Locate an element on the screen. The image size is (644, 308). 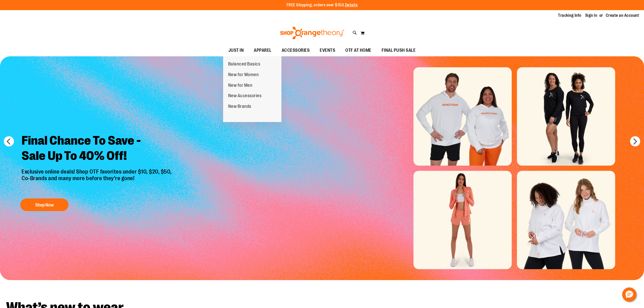
h2: Final Chance To Save - Sale Up To 40% Off! is located at coordinates (97, 148).